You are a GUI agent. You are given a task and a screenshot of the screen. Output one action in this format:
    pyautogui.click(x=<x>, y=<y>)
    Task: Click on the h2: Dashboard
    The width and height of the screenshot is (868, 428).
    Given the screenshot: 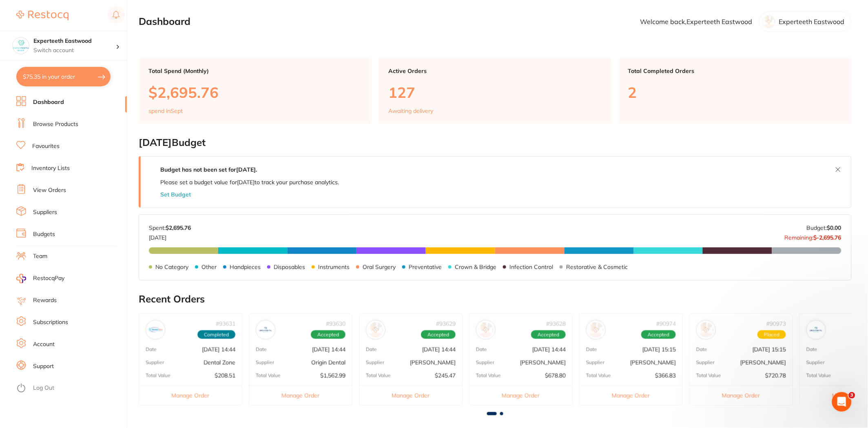 What is the action you would take?
    pyautogui.click(x=165, y=21)
    